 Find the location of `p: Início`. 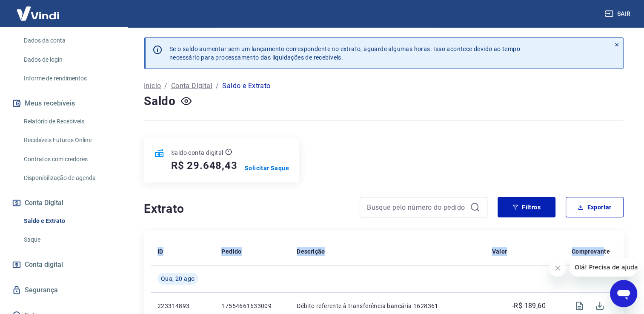

p: Início is located at coordinates (152, 86).